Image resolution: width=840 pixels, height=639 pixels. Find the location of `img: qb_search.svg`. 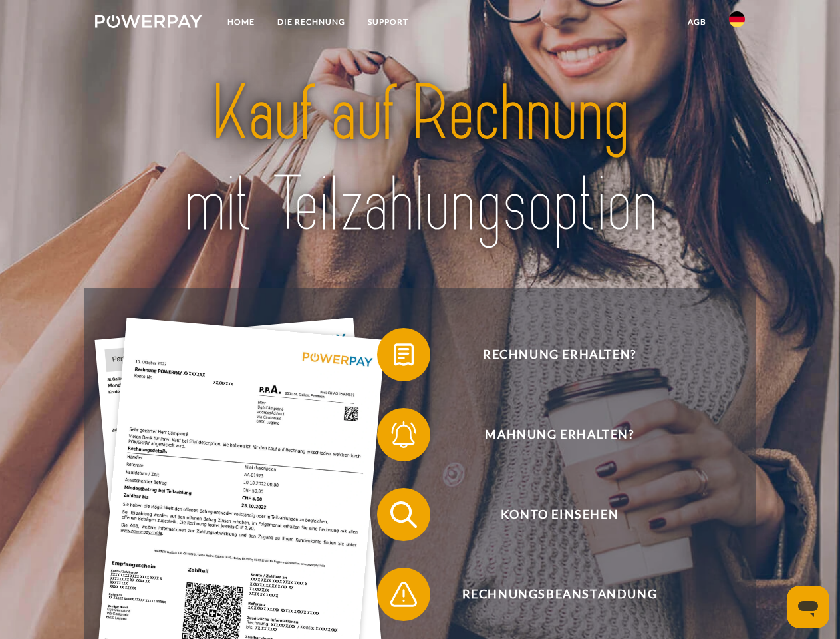

img: qb_search.svg is located at coordinates (404, 514).